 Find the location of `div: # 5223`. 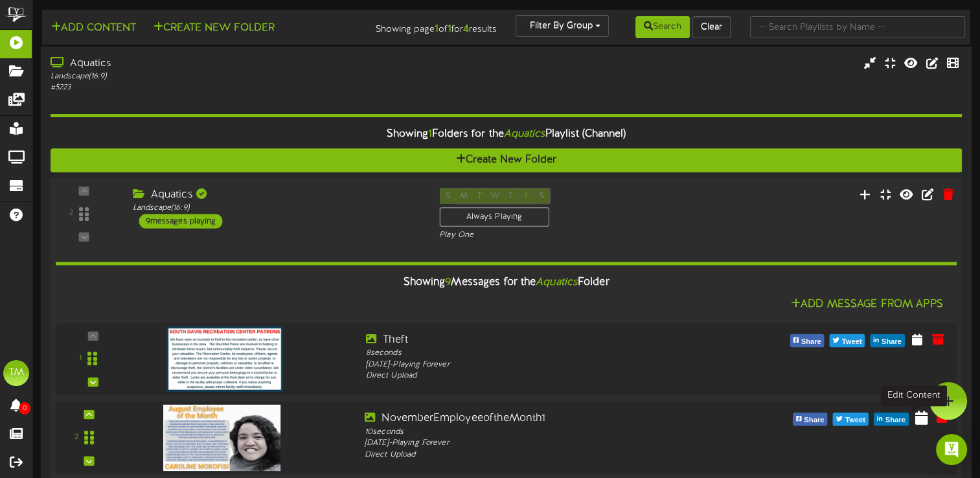

div: # 5223 is located at coordinates (235, 88).